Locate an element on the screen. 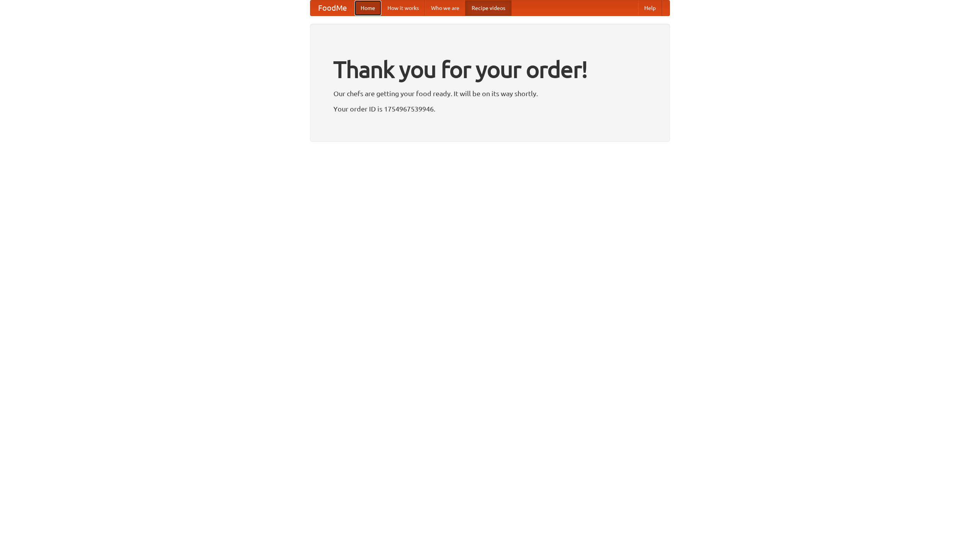  a: How it works is located at coordinates (403, 8).